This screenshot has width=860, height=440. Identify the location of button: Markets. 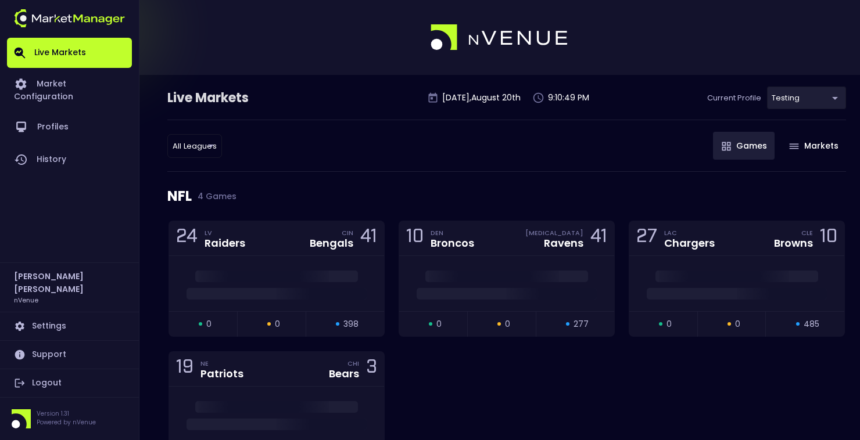
(813, 146).